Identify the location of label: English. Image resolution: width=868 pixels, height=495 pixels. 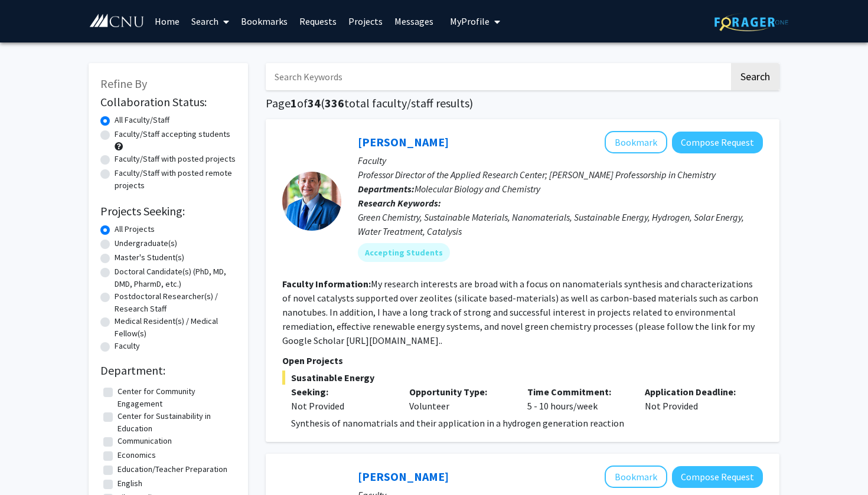
(130, 483).